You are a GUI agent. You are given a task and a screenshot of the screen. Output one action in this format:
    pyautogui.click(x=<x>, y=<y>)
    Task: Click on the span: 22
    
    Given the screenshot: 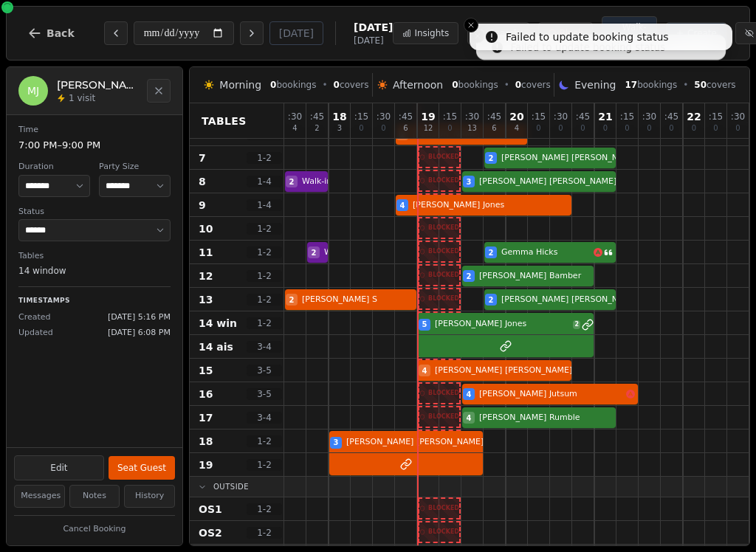 What is the action you would take?
    pyautogui.click(x=694, y=116)
    